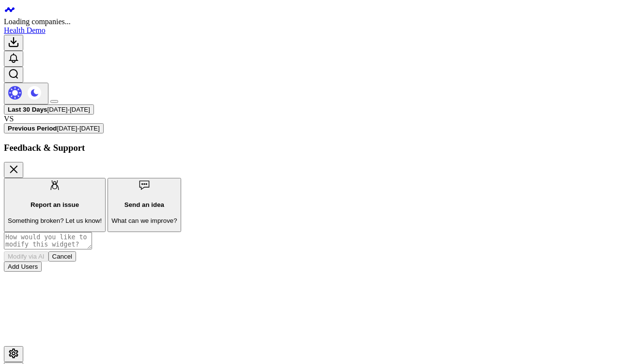 The height and width of the screenshot is (364, 634). What do you see at coordinates (32, 128) in the screenshot?
I see `b: Previous Period` at bounding box center [32, 128].